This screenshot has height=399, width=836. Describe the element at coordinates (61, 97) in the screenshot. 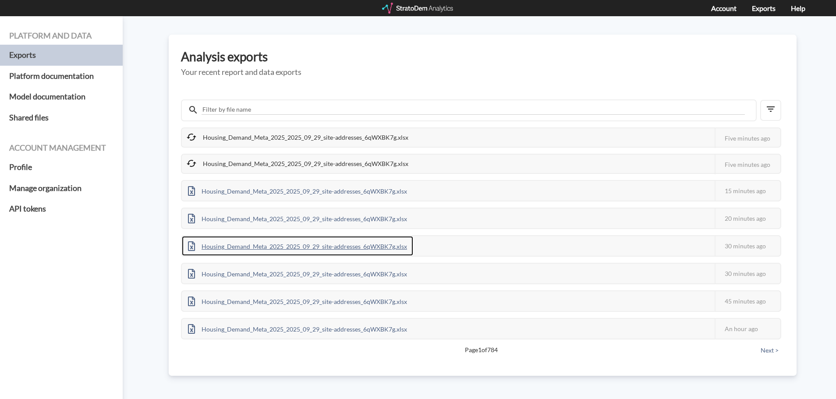

I see `a: Model documentation` at that location.